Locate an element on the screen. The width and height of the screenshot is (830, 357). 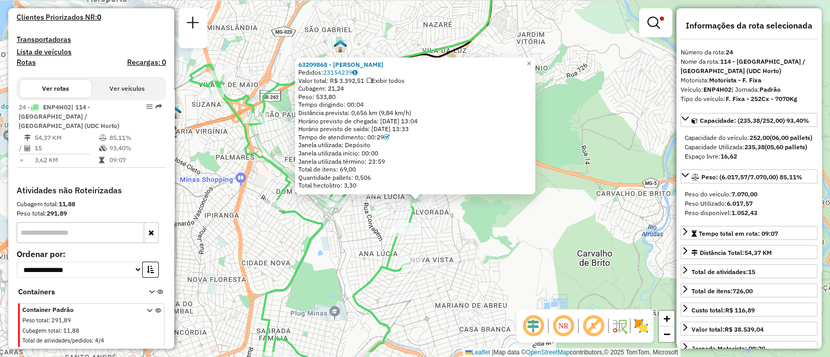
strong: 11,88 is located at coordinates (67, 204).